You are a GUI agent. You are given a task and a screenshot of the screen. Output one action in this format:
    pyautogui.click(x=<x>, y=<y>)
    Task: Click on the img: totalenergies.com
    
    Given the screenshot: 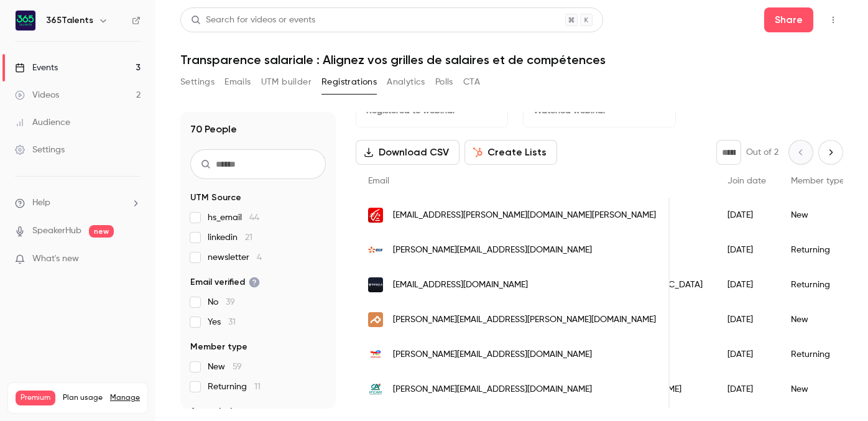 What is the action you would take?
    pyautogui.click(x=375, y=355)
    